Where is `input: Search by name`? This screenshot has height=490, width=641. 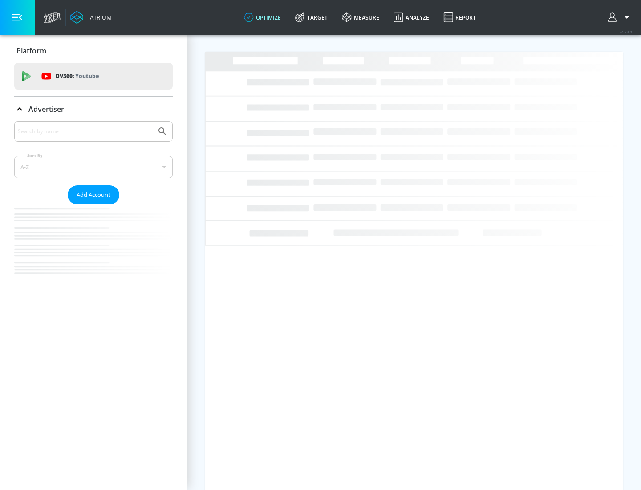 input: Search by name is located at coordinates (85, 131).